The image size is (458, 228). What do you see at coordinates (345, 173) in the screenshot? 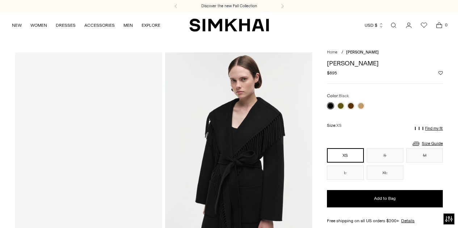
I see `button: L` at bounding box center [345, 173].